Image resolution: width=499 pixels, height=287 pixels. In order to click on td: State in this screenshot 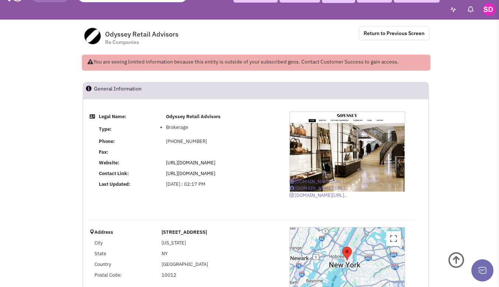, I will do `click(126, 253)`.